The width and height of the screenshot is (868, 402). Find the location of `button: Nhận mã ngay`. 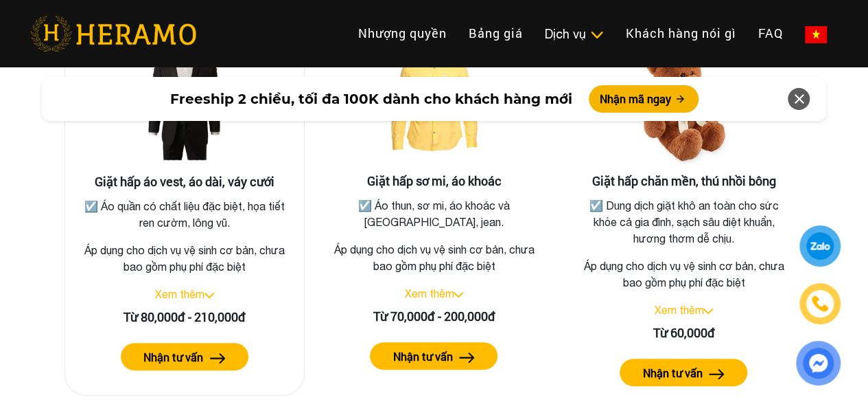

button: Nhận mã ngay is located at coordinates (644, 99).